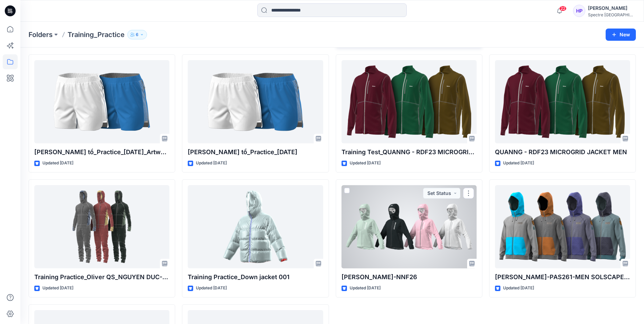  Describe the element at coordinates (409, 101) in the screenshot. I see `a: Training Test_QUANNG - RDF23 MICROGRID JACKET MEN` at that location.